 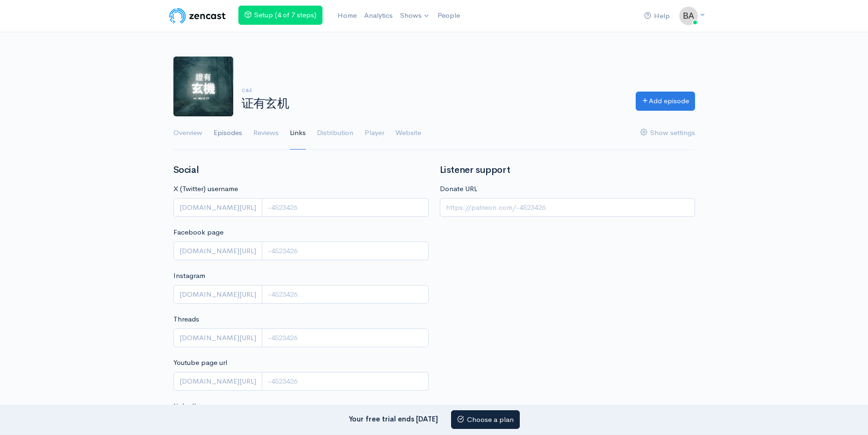 I want to click on label: Donate URL, so click(x=458, y=189).